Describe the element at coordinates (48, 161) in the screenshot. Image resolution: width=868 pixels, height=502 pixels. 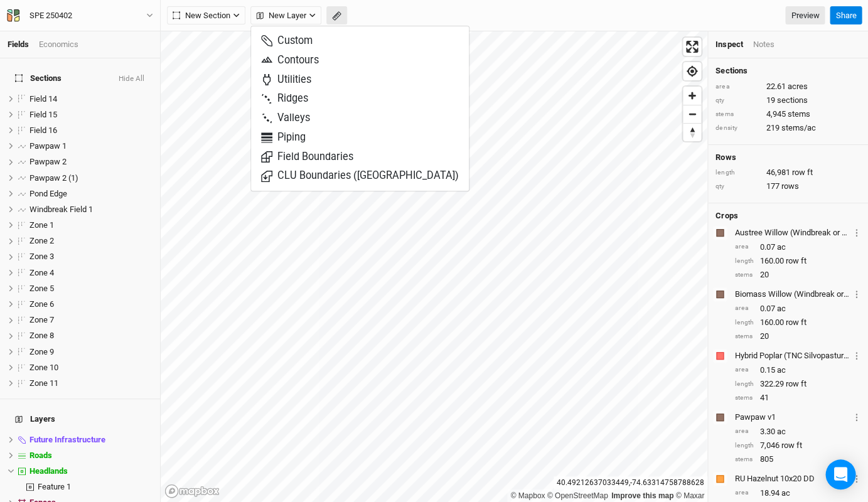
I see `span: Pawpaw 2` at that location.